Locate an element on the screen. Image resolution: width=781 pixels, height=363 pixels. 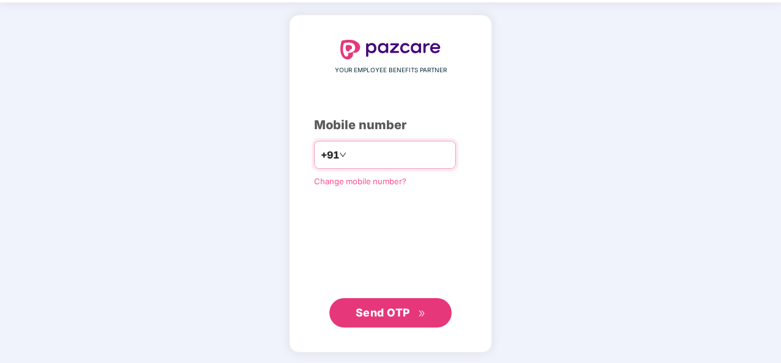
span: Send OTP is located at coordinates (383, 312).